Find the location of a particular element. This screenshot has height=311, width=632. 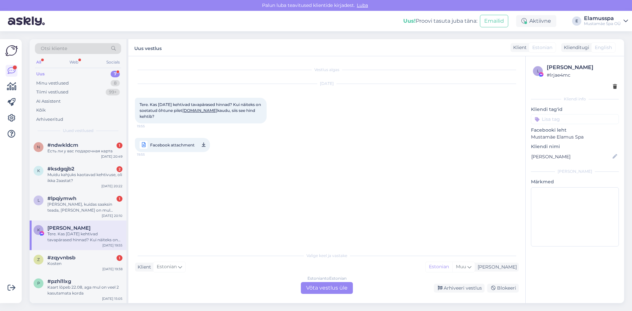

div: Kosten is located at coordinates (85, 264).